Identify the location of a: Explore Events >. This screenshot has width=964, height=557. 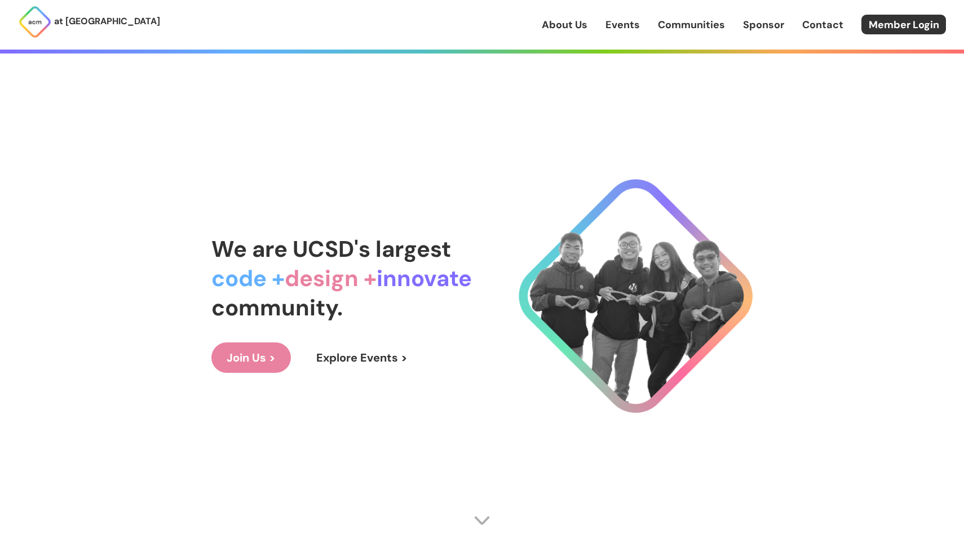
(362, 358).